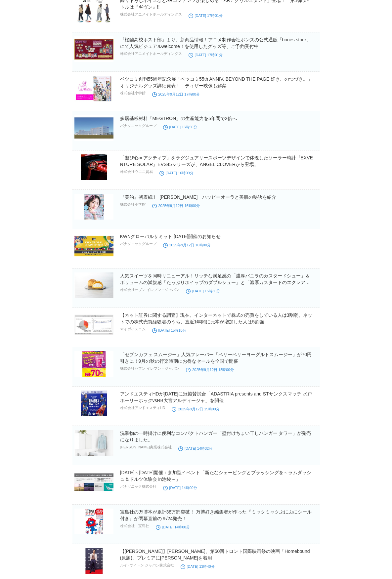 The height and width of the screenshot is (579, 392). I want to click on img: 49283-247-8ef8fa45bdb70ca691b6da3c2629b61d-2620x1747.jpg, so click(94, 443).